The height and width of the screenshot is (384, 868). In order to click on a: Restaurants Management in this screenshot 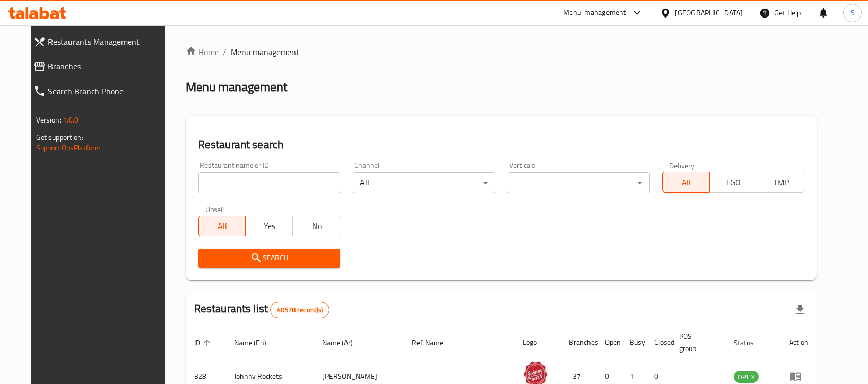, I will do `click(100, 42)`.